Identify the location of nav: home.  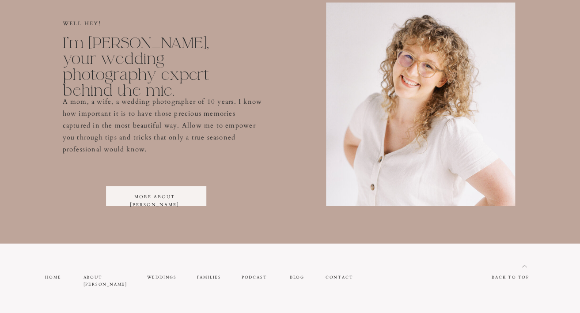
(54, 278).